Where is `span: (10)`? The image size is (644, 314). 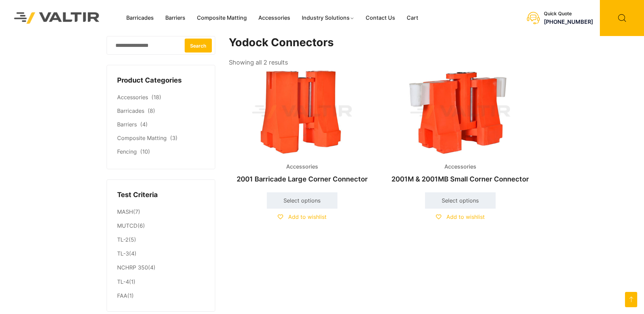
span: (10) is located at coordinates (145, 151).